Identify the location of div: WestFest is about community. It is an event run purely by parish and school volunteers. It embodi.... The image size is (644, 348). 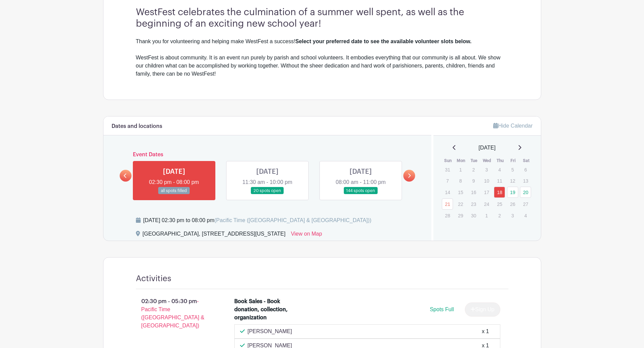
(322, 66).